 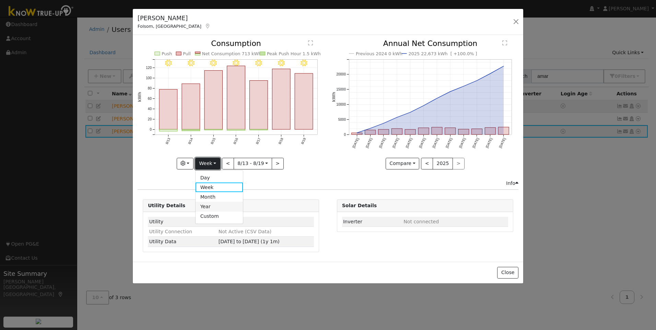 I want to click on button: Compare, so click(x=402, y=164).